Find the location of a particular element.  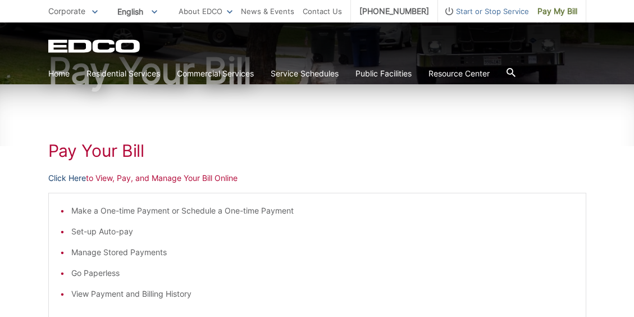

a: Resource Center is located at coordinates (459, 74).